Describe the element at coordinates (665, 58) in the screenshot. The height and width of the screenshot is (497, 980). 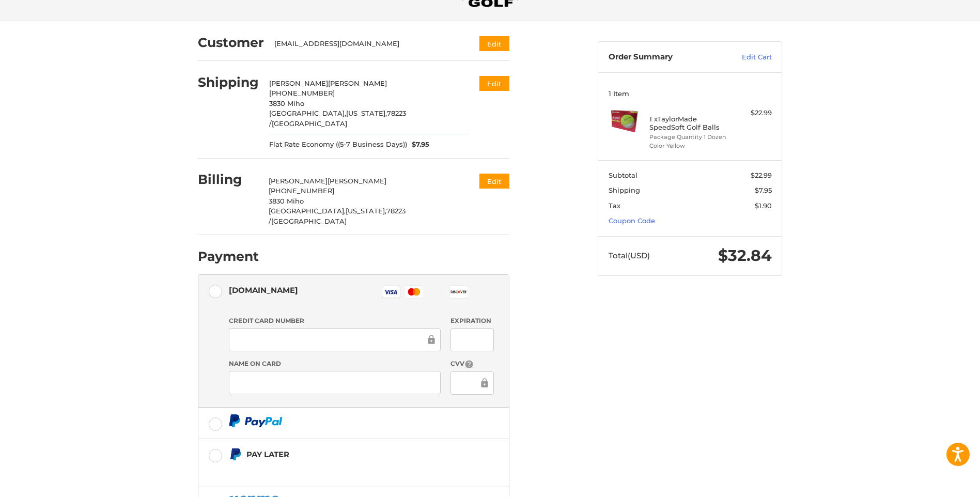
I see `h3: Order Summary` at that location.